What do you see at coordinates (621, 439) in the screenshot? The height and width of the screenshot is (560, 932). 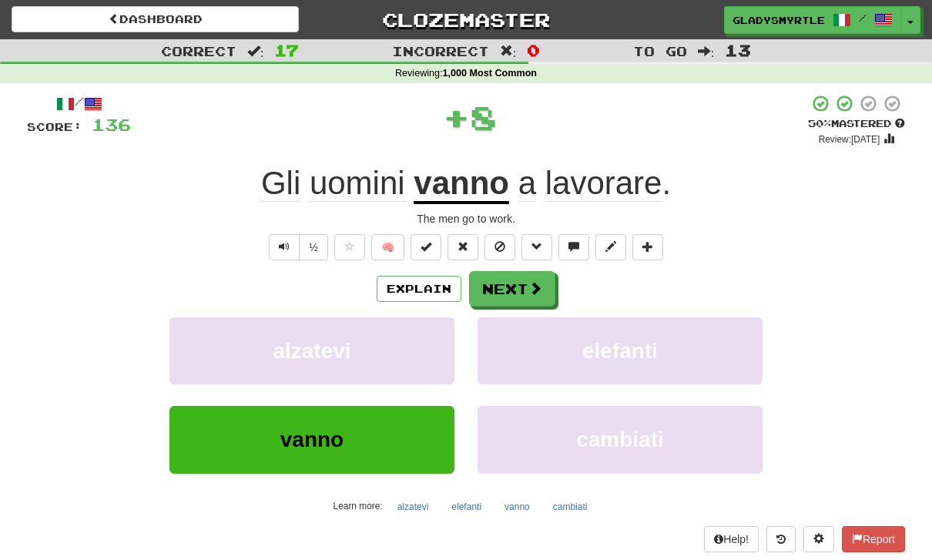 I see `span: cambiati` at bounding box center [621, 439].